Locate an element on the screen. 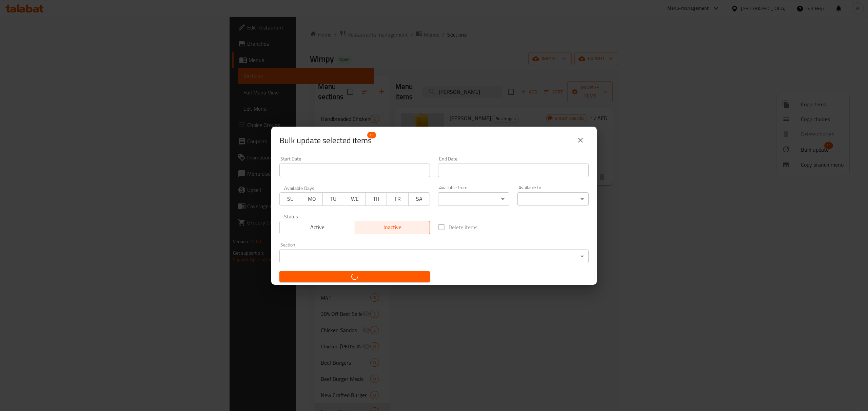  span: MO is located at coordinates (311, 199).